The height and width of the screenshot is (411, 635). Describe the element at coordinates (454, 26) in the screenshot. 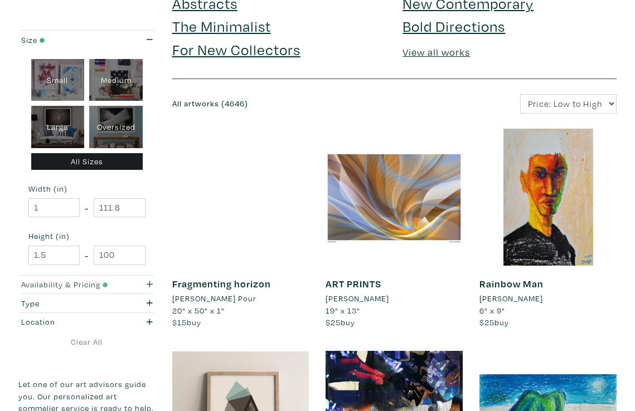

I see `a: Bold Directions` at that location.